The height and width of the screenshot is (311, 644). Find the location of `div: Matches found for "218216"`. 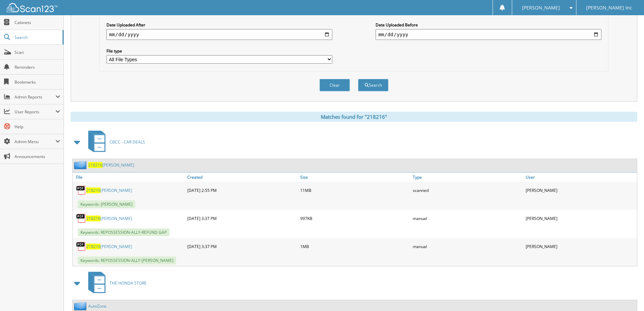

div: Matches found for "218216" is located at coordinates (354, 117).